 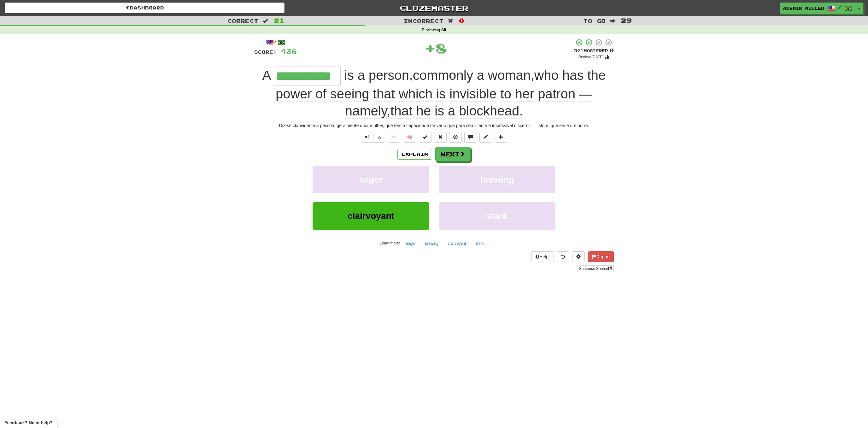 What do you see at coordinates (804, 8) in the screenshot?
I see `span: Ademir_Muller` at bounding box center [804, 8].